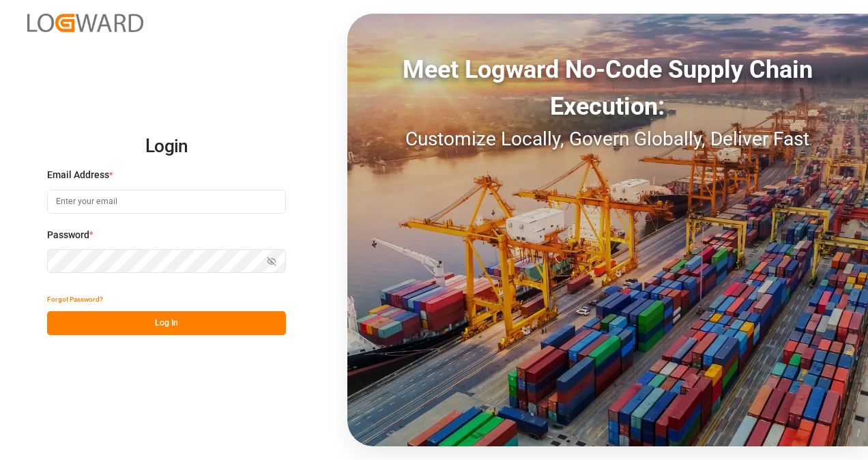 The image size is (868, 460). What do you see at coordinates (166, 202) in the screenshot?
I see `input: Enter your email` at bounding box center [166, 202].